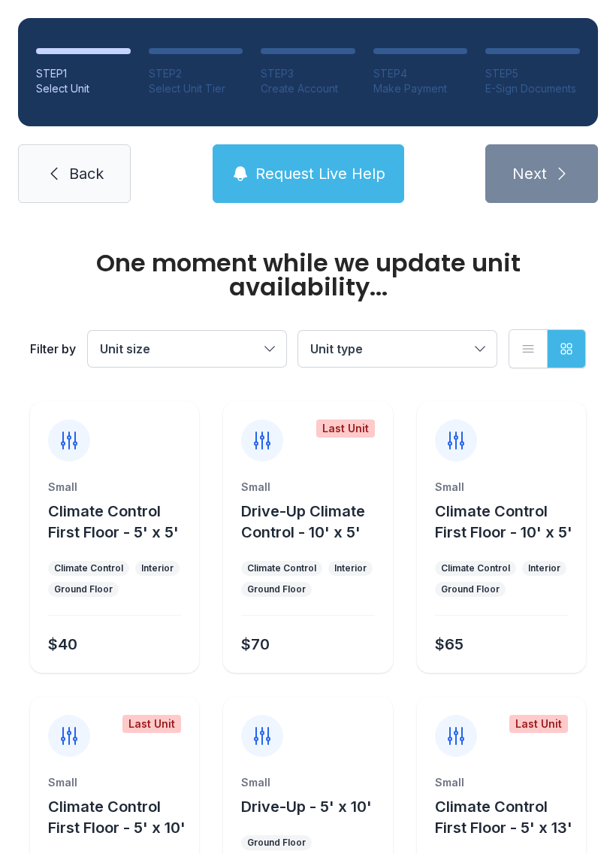  Describe the element at coordinates (308, 275) in the screenshot. I see `div: One moment while we update unit availability...` at that location.